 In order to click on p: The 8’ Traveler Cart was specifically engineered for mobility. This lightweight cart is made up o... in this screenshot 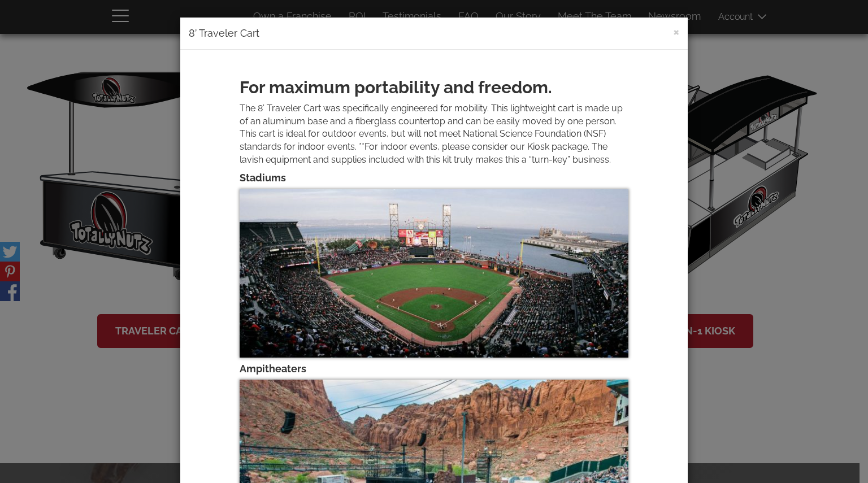, I will do `click(434, 134)`.